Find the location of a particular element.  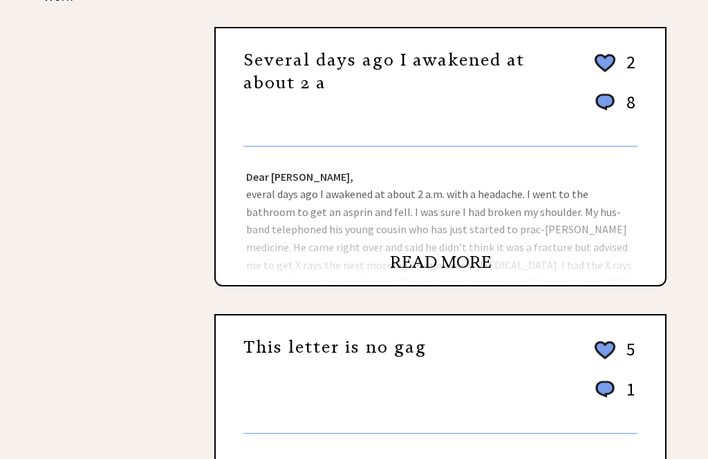

td: 2 is located at coordinates (627, 70).